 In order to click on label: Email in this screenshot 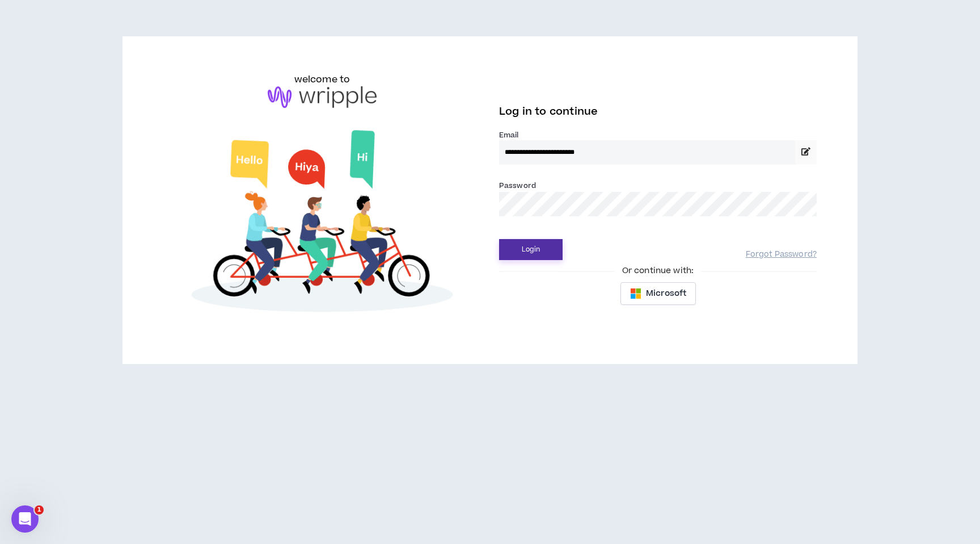, I will do `click(658, 135)`.